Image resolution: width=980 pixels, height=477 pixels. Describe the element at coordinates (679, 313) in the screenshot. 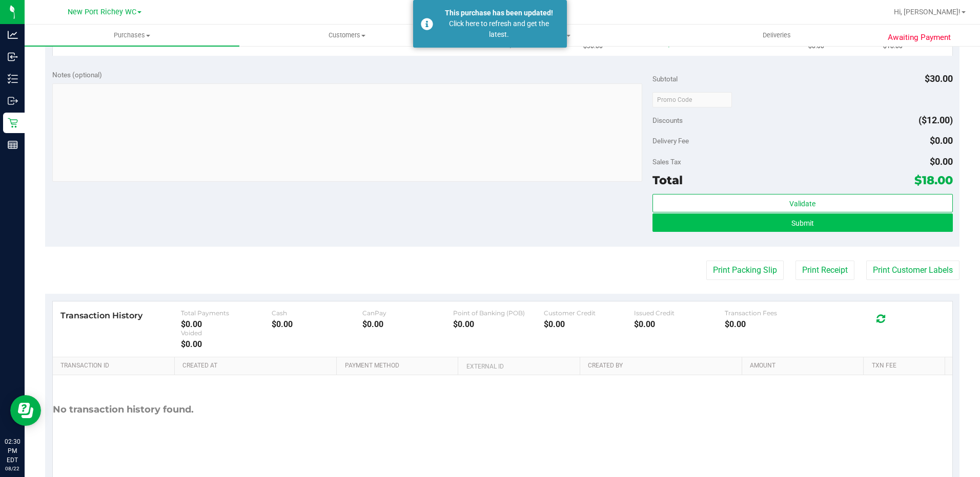

I see `div: Issued Credit` at that location.